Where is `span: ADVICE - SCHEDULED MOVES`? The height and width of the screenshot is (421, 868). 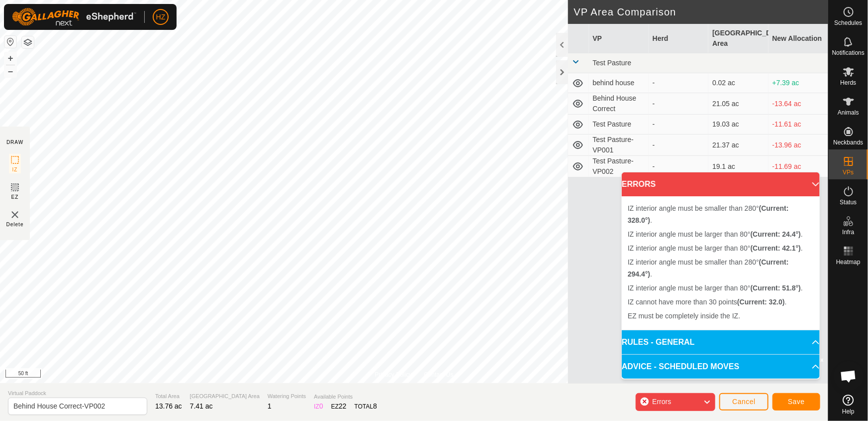 span: ADVICE - SCHEDULED MOVES is located at coordinates (680, 366).